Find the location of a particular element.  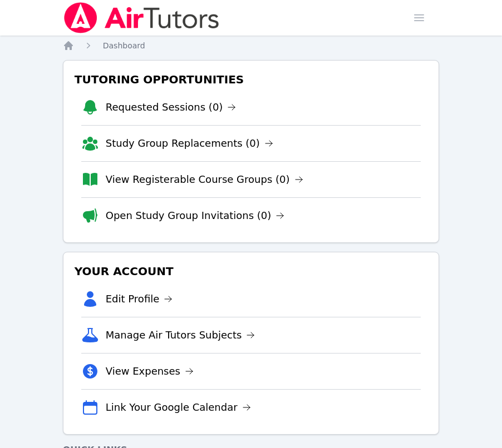

nav: Breadcrumb is located at coordinates (251, 45).